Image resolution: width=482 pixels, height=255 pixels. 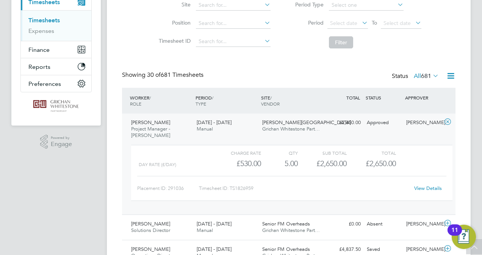 What do you see at coordinates (279, 164) in the screenshot?
I see `div: 5.00` at bounding box center [279, 164].